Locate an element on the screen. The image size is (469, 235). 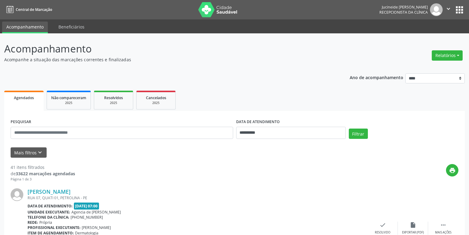
b: Unidade executante: is located at coordinates (49, 212).